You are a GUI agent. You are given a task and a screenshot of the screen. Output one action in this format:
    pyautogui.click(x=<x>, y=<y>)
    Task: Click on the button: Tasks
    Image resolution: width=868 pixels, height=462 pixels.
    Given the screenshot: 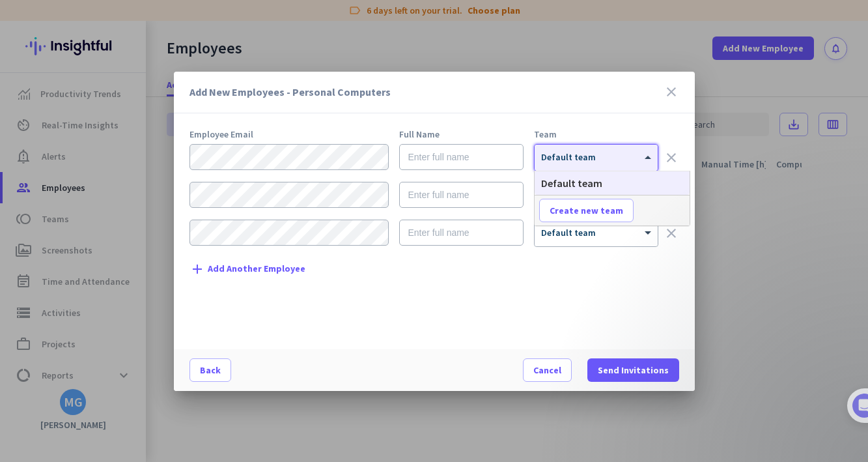 What is the action you would take?
    pyautogui.click(x=228, y=396)
    